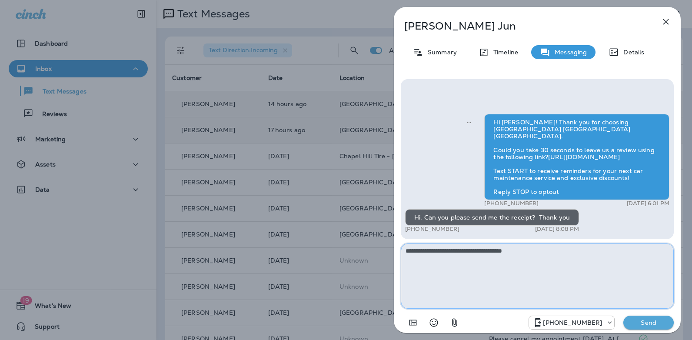 Image resolution: width=692 pixels, height=340 pixels. What do you see at coordinates (568, 52) in the screenshot?
I see `p: Messaging` at bounding box center [568, 52].